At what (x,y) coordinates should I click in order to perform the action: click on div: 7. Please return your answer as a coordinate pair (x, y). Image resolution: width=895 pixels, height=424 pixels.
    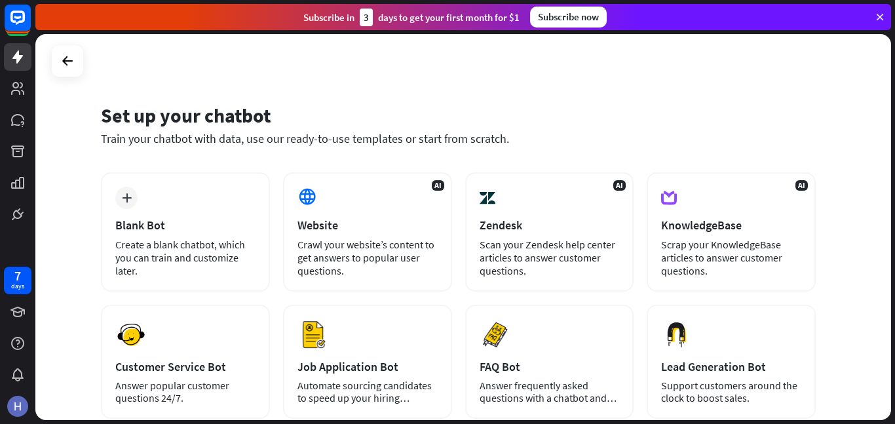
    Looking at the image, I should click on (18, 276).